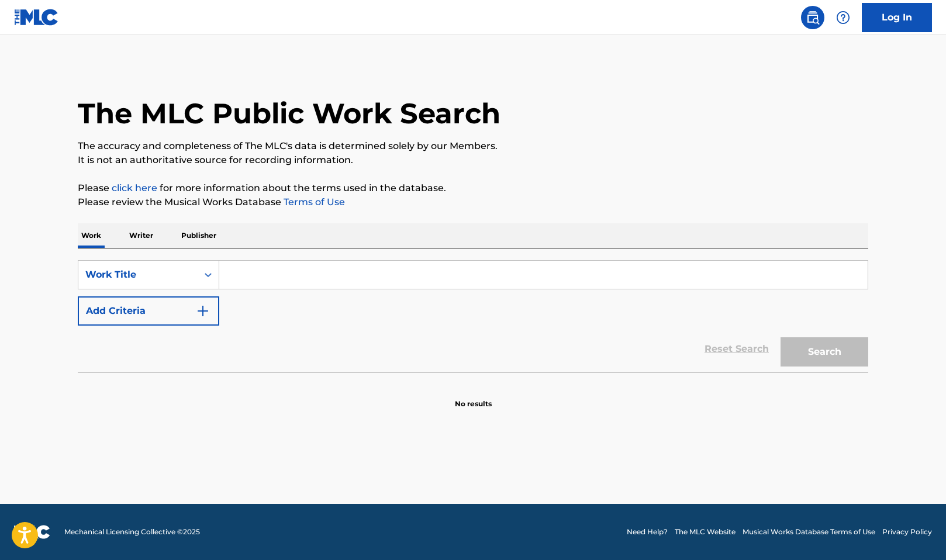 This screenshot has width=946, height=560. I want to click on img: help, so click(843, 18).